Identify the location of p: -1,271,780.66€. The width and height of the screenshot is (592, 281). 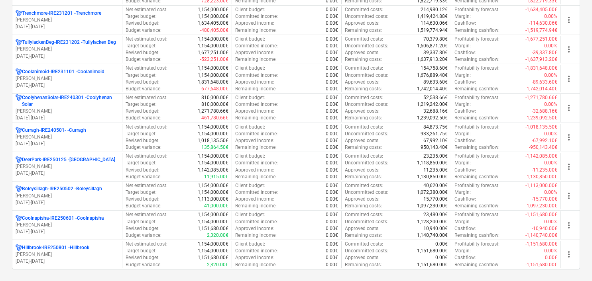
(541, 98).